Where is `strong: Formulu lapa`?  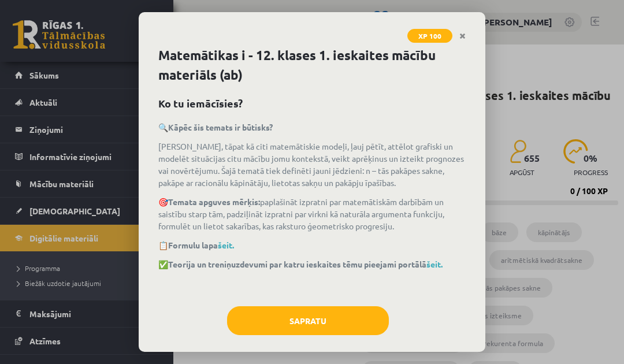 strong: Formulu lapa is located at coordinates (201, 245).